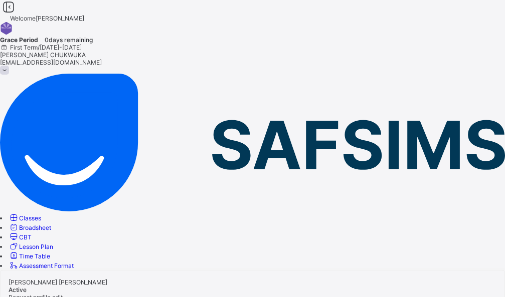  Describe the element at coordinates (35, 228) in the screenshot. I see `span: Broadsheet` at that location.